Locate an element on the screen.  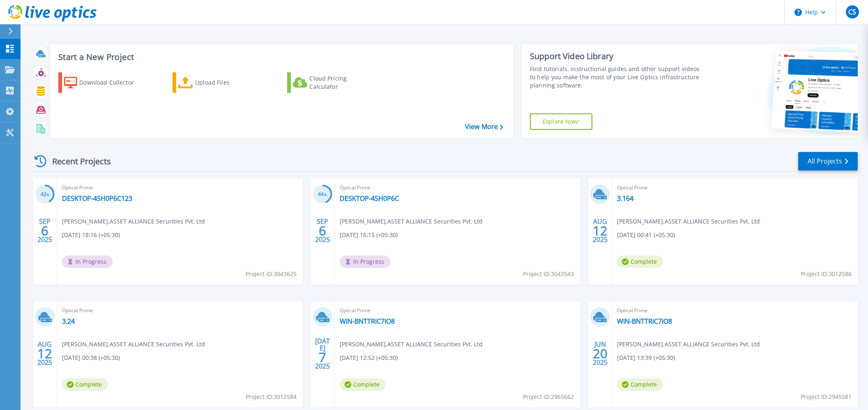
span: Project ID: 3043543 is located at coordinates (548, 274).